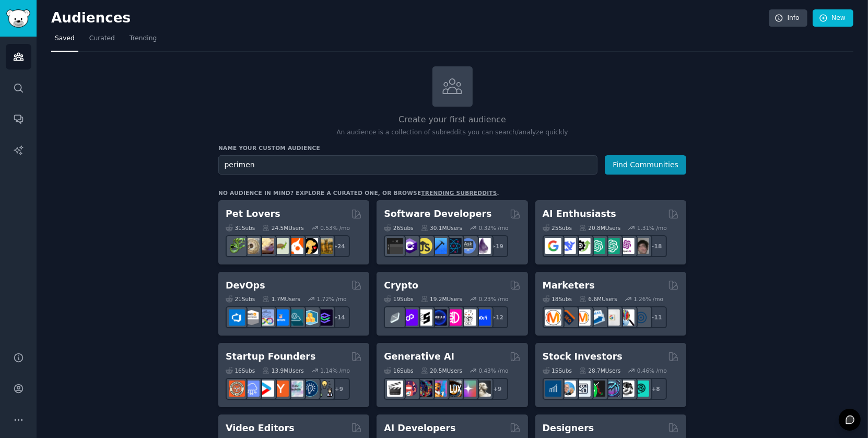  I want to click on img: azuredevops, so click(236, 317).